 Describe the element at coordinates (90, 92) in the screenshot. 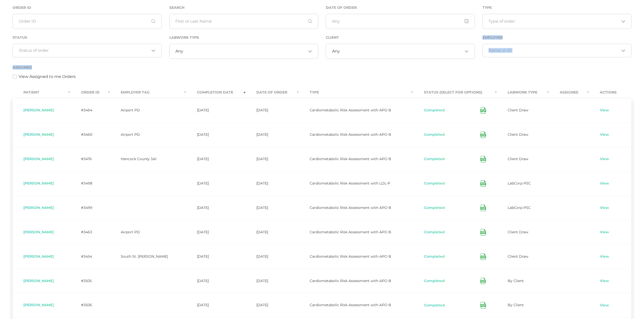

I see `th: Order ID : activate to sort column ascending` at that location.